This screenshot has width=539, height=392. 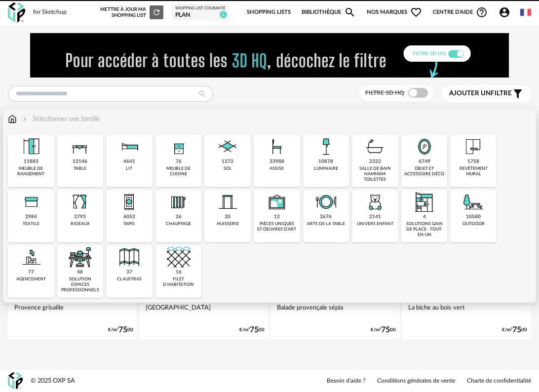 I want to click on span: 1, so click(x=223, y=14).